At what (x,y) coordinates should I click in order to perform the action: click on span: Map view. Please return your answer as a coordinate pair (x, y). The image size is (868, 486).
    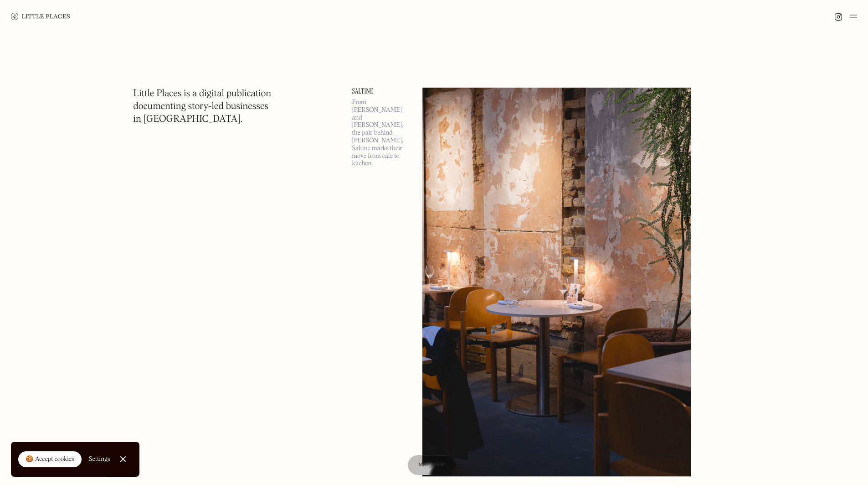
    Looking at the image, I should click on (432, 465).